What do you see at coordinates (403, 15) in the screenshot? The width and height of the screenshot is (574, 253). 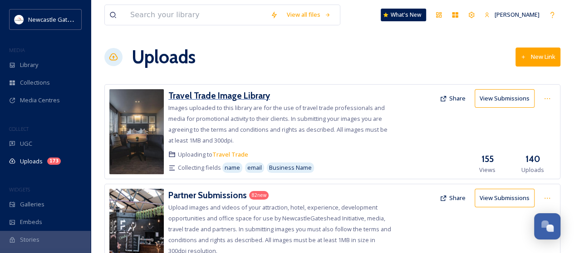 I see `a: What's New` at bounding box center [403, 15].